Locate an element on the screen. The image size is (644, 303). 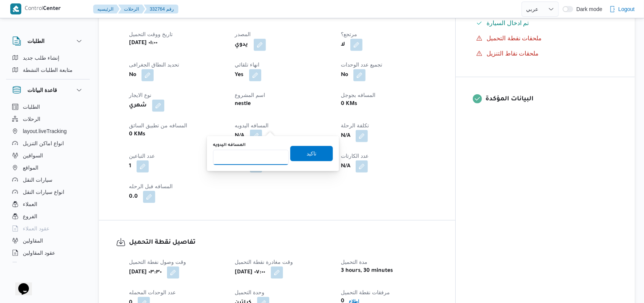
span: تكلفة الرحلة is located at coordinates (355, 126).